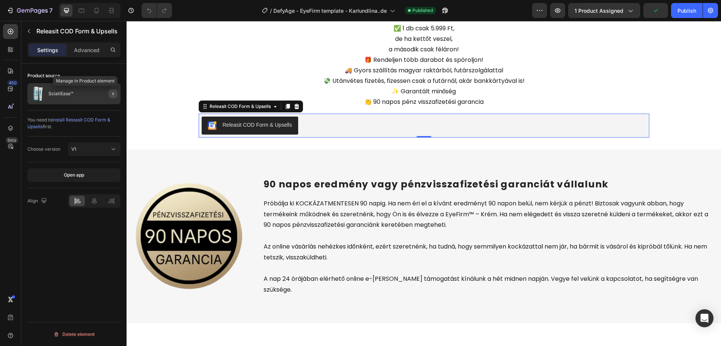  Describe the element at coordinates (362, 194) in the screenshot. I see `p: Próbálja ki KOCKÁZATMENTESEN 90 napig. Ha nem éri el a kívánt eredményt 90 napon belül, nem kérjü...` at that location.